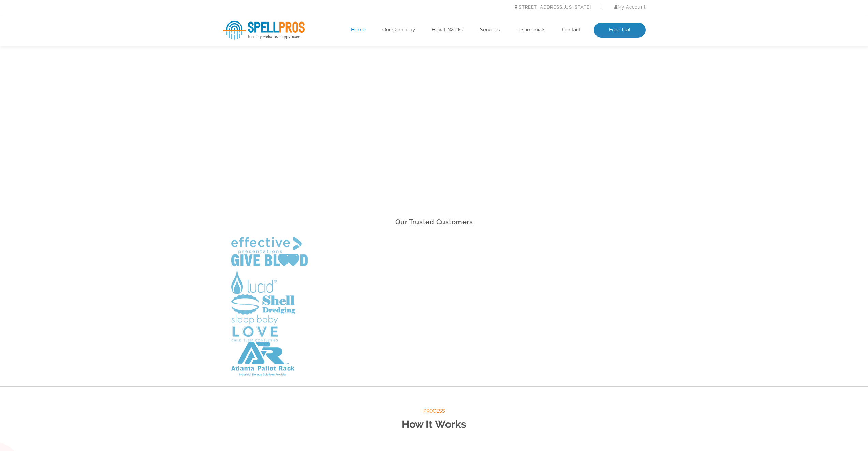  I want to click on img: Effective, so click(267, 245).